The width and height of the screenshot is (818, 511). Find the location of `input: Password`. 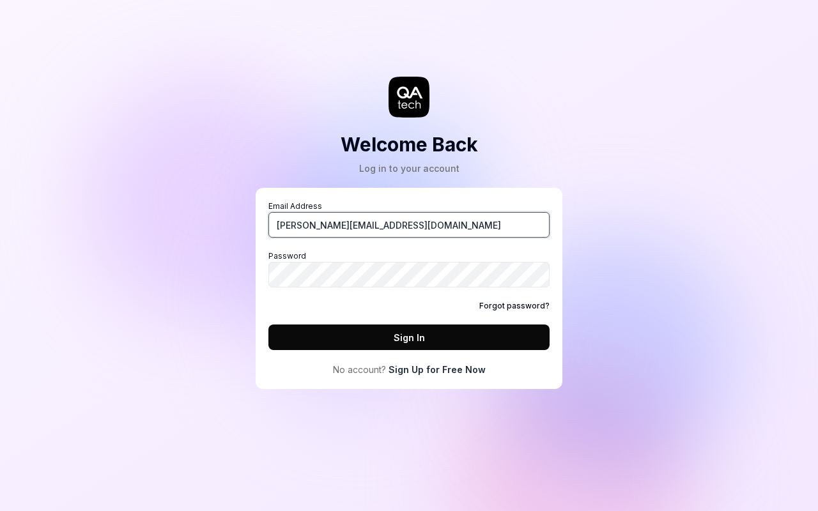

input: Password is located at coordinates (409, 275).